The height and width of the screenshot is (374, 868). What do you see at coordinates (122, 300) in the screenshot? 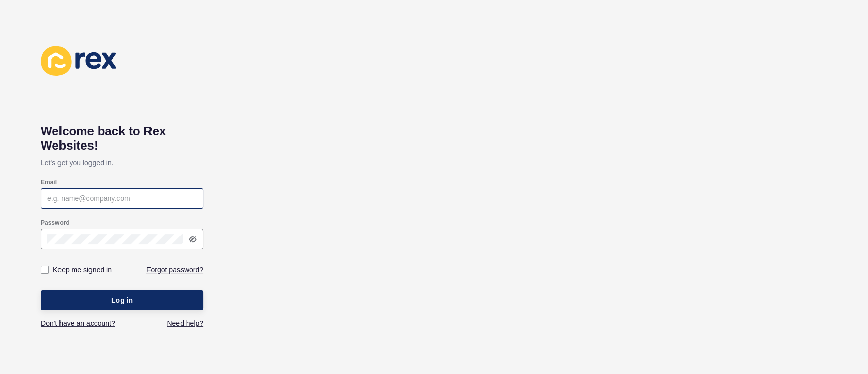
I see `button: Log in` at bounding box center [122, 300].